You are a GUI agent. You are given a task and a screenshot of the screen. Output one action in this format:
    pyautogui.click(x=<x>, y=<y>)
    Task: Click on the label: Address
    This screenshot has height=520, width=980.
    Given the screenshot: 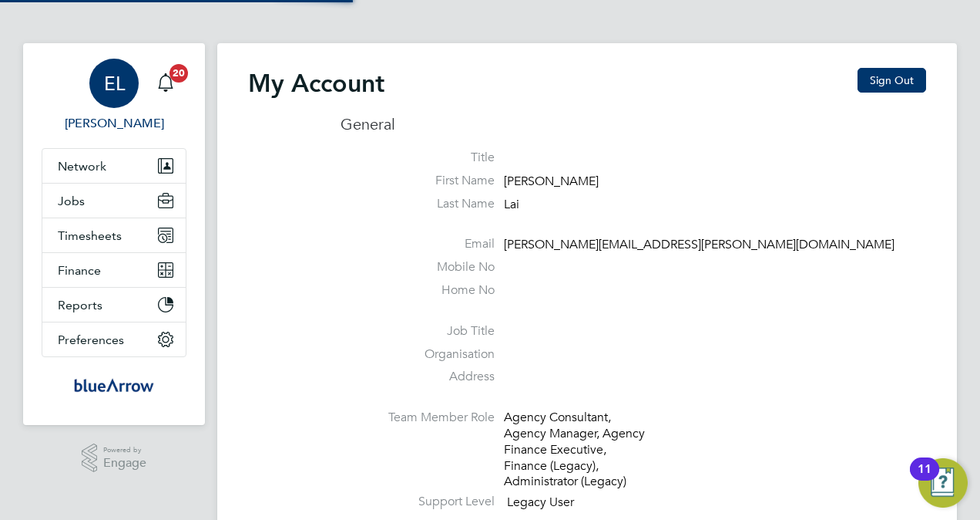 What is the action you would take?
    pyautogui.click(x=418, y=376)
    